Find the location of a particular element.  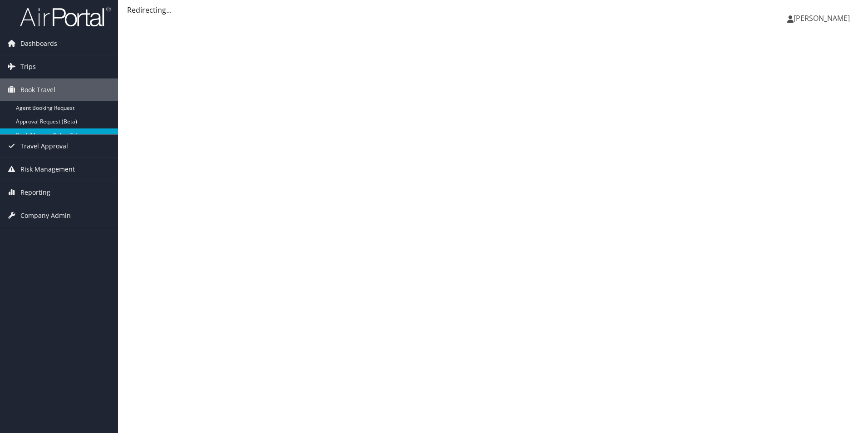

span: Dashboards is located at coordinates (39, 44).